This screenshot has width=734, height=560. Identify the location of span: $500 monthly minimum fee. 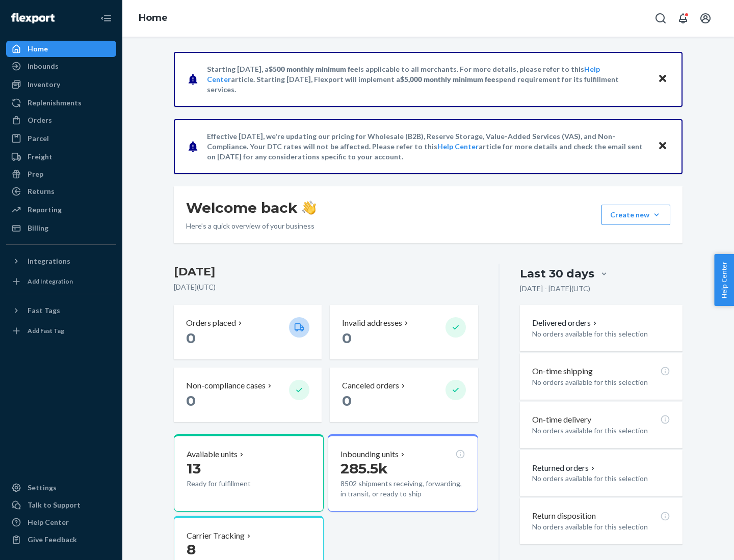
(314, 69).